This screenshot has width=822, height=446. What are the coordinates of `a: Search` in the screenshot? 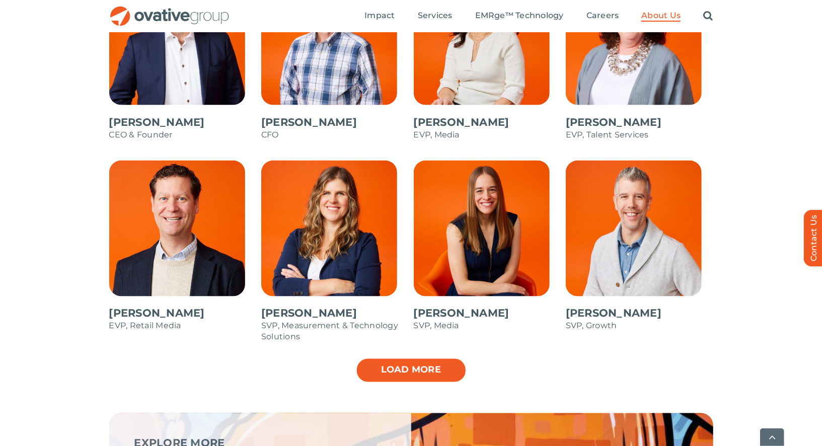 It's located at (708, 16).